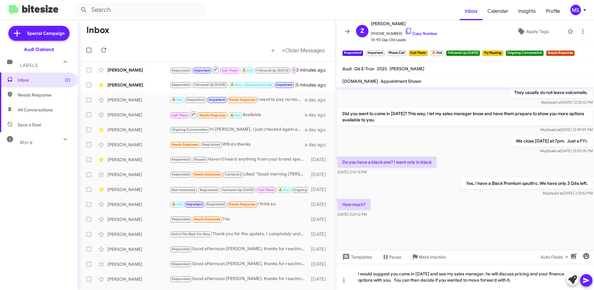  Describe the element at coordinates (98, 30) in the screenshot. I see `h1: Inbox` at that location.